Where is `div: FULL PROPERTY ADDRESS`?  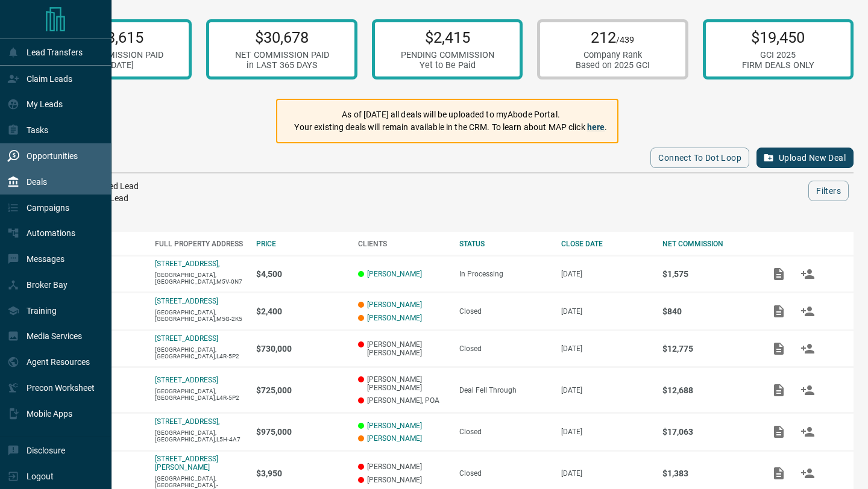
div: FULL PROPERTY ADDRESS is located at coordinates (200, 244).